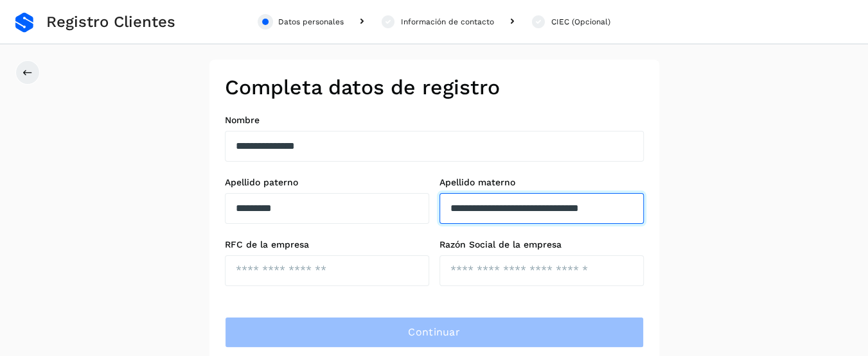 The width and height of the screenshot is (868, 356). What do you see at coordinates (434, 333) in the screenshot?
I see `span: Continuar` at bounding box center [434, 333].